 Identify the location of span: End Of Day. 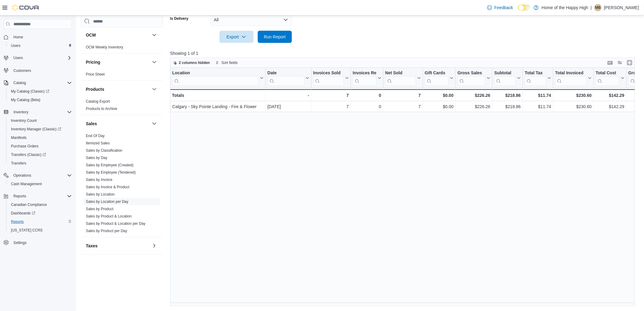
(95, 136).